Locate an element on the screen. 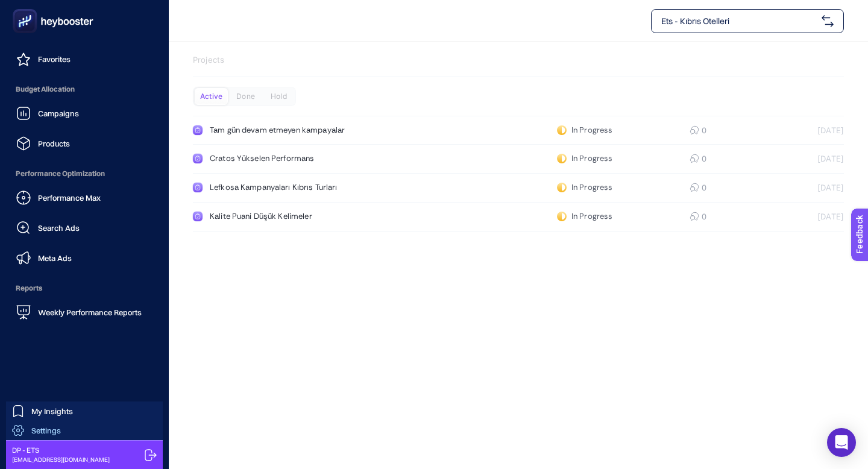  a: Campaigns is located at coordinates (85, 113).